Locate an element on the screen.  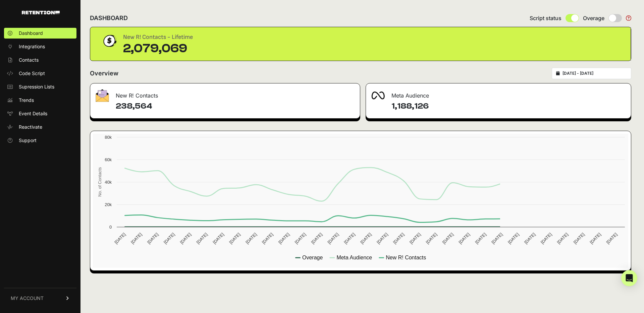
h4: 238,564 is located at coordinates (235, 106).